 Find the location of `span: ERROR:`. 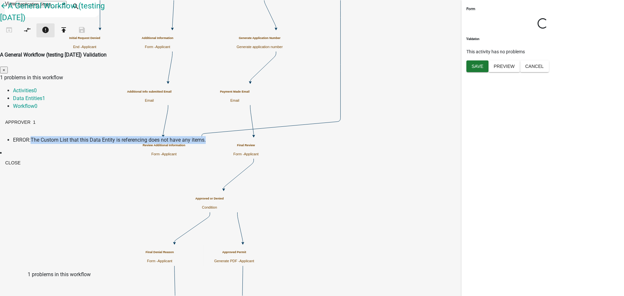

span: ERROR: is located at coordinates (22, 140).